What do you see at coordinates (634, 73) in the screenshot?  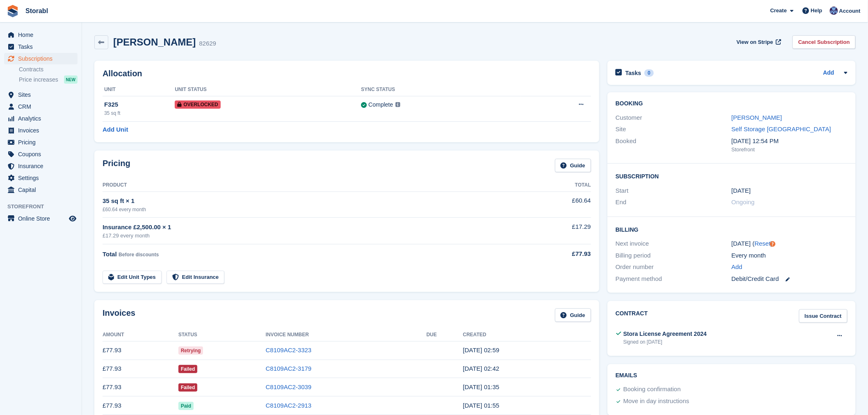 I see `h2: Tasks` at bounding box center [634, 73].